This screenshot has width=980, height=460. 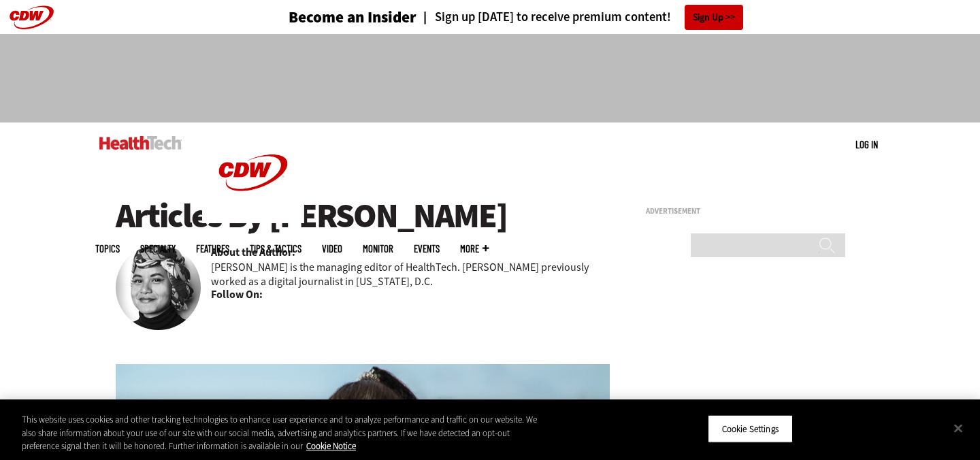 I want to click on div: This website uses cookies and other tracking technologies to enhance user experience and to analy..., so click(x=281, y=433).